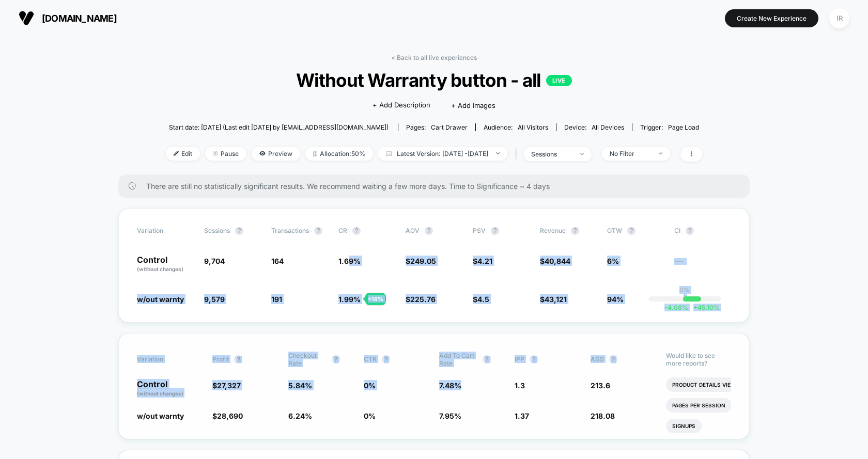 The image size is (868, 459). What do you see at coordinates (608, 127) in the screenshot?
I see `span: all devices` at bounding box center [608, 127].